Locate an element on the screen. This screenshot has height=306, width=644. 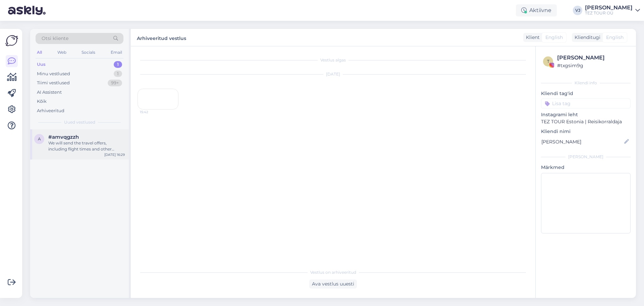
div: Web is located at coordinates (62, 52).